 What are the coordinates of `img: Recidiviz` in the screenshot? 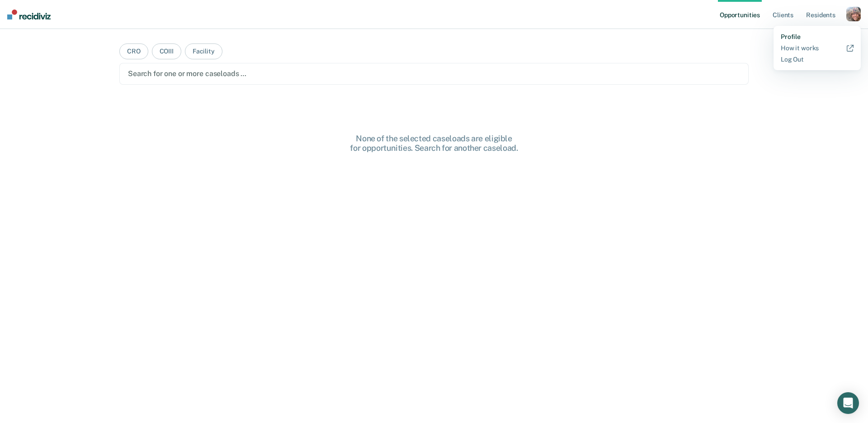 It's located at (29, 15).